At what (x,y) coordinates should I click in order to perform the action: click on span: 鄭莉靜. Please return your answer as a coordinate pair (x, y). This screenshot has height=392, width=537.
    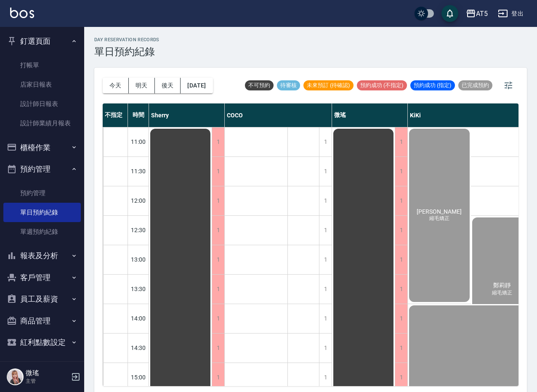
    Looking at the image, I should click on (502, 285).